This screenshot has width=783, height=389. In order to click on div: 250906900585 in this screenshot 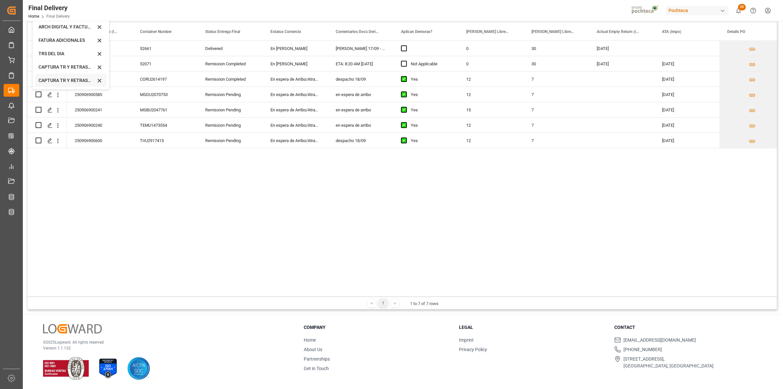, I will do `click(100, 94)`.